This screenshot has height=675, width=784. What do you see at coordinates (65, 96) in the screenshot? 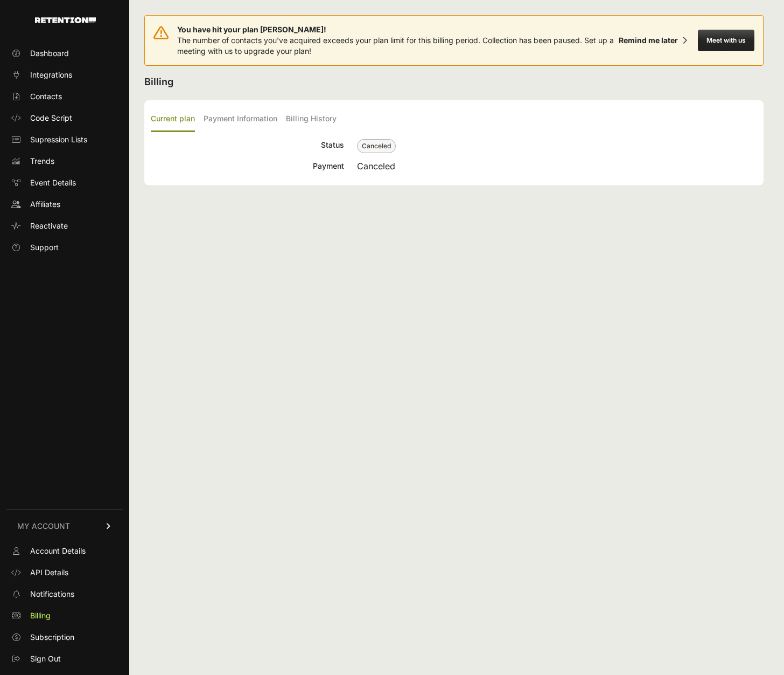
I see `a: Contacts` at bounding box center [65, 96].